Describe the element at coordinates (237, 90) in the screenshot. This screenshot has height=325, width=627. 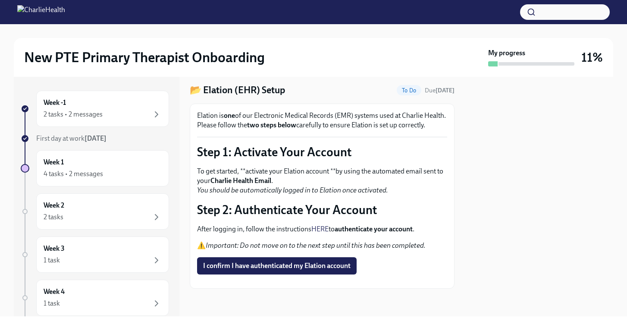
I see `h4: 📂 Elation (EHR) Setup` at that location.